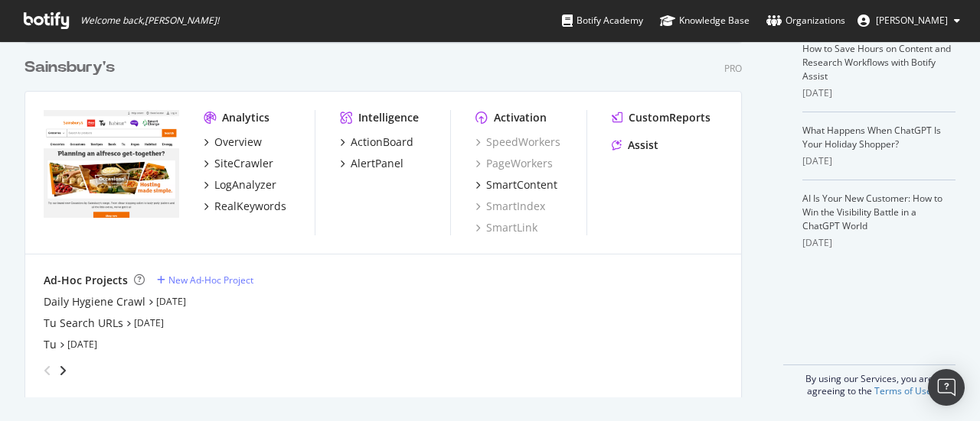 This screenshot has width=980, height=421. I want to click on a: Overview, so click(233, 142).